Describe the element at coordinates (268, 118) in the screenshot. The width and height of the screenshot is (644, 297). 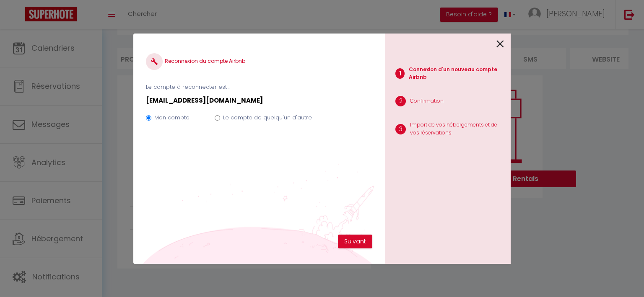
I see `label: Le compte de quelqu'un d'autre` at that location.